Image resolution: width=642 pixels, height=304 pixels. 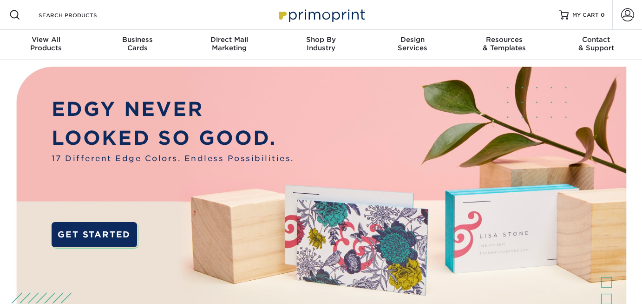 I want to click on a: Direct MailMarketing, so click(x=229, y=45).